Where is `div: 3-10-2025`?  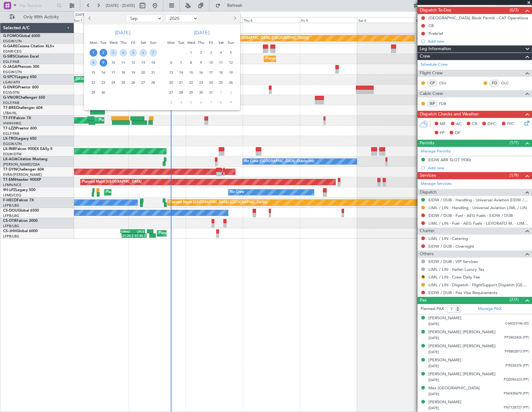
div: 3-10-2025 is located at coordinates (211, 52).